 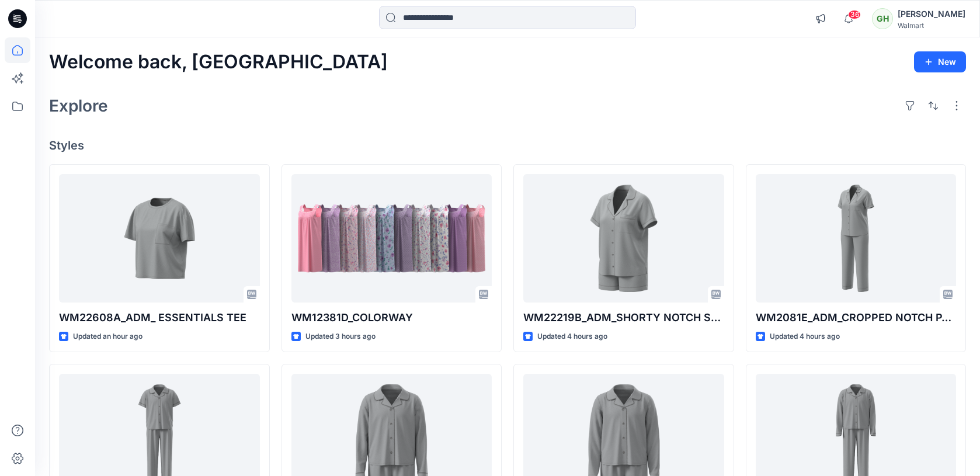 What do you see at coordinates (624, 318) in the screenshot?
I see `p: WM22219B_ADM_SHORTY NOTCH SET` at bounding box center [624, 318].